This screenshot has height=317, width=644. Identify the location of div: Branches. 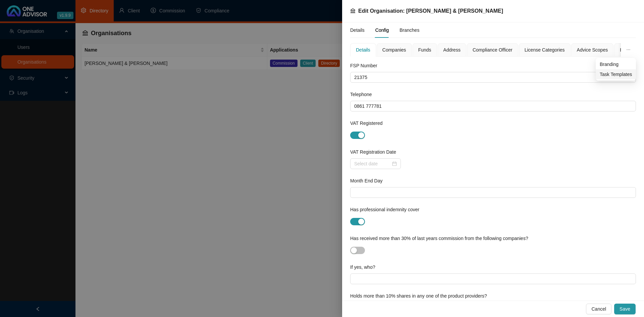
(409, 30).